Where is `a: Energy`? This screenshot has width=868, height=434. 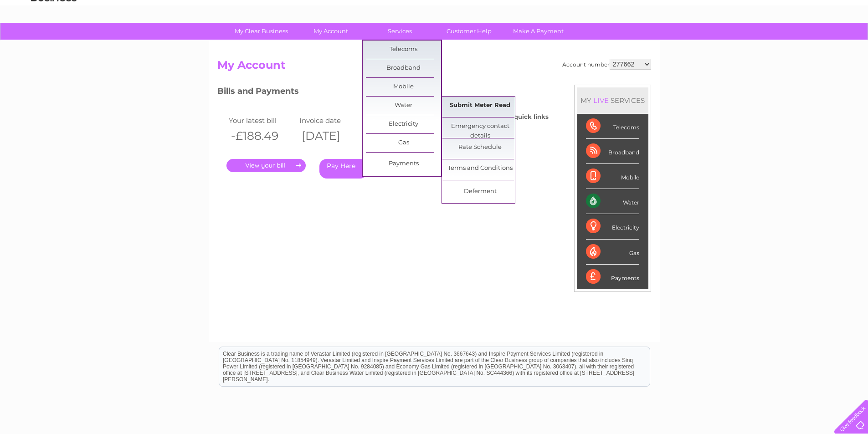 a: Energy is located at coordinates (741, 42).